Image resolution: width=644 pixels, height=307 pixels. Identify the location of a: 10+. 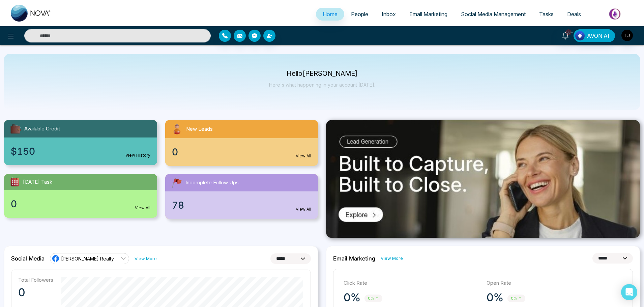
(565, 35).